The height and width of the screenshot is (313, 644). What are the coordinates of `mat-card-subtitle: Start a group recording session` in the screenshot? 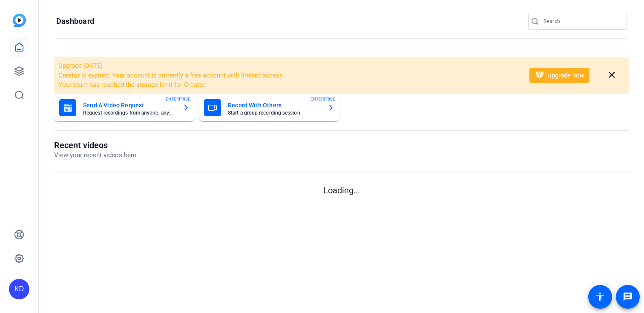 It's located at (274, 113).